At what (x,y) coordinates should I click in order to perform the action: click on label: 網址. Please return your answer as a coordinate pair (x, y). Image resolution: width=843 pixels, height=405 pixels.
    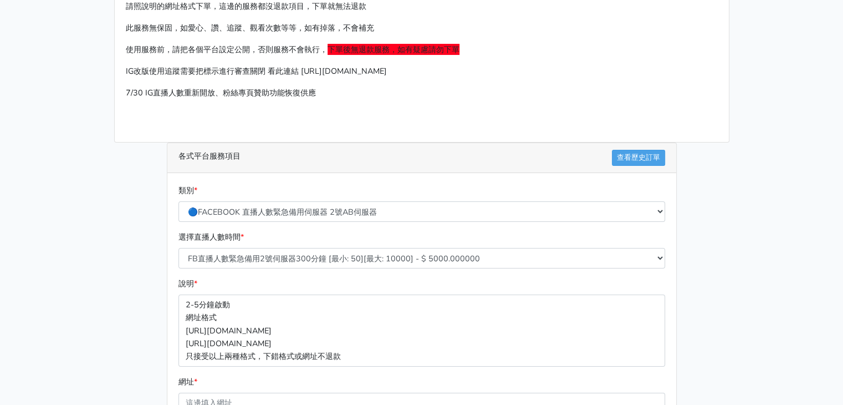
    Looking at the image, I should click on (188, 381).